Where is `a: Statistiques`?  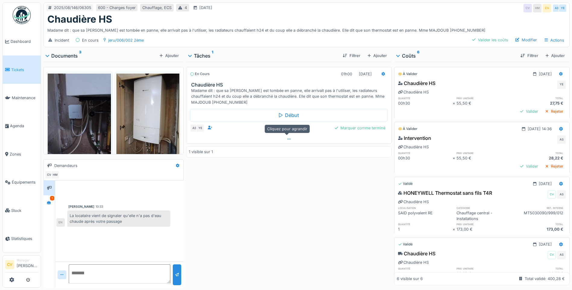 a: Statistiques is located at coordinates (22, 239).